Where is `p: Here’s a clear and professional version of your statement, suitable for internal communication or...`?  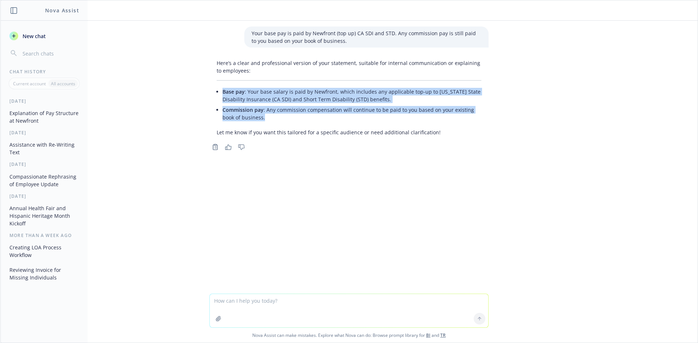
p: Here’s a clear and professional version of your statement, suitable for internal communication or... is located at coordinates (349, 67).